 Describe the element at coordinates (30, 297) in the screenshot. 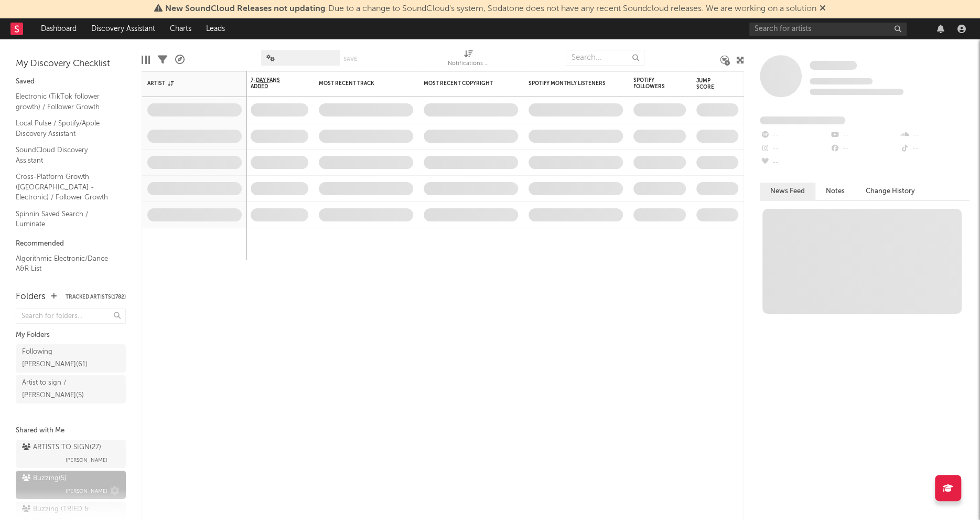

I see `div: Folders` at that location.